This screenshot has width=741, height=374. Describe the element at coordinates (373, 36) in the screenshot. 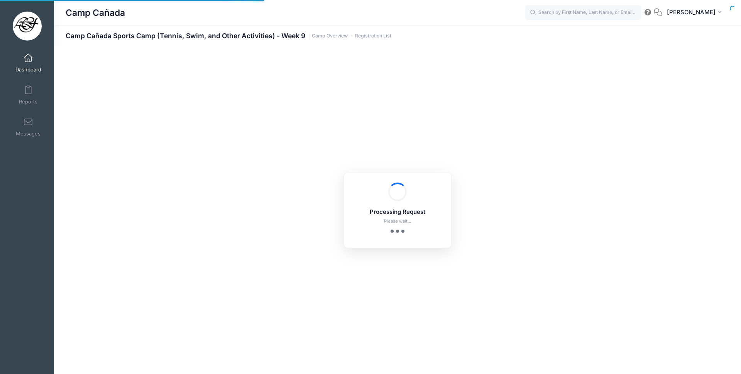

I see `a: Registration List` at that location.